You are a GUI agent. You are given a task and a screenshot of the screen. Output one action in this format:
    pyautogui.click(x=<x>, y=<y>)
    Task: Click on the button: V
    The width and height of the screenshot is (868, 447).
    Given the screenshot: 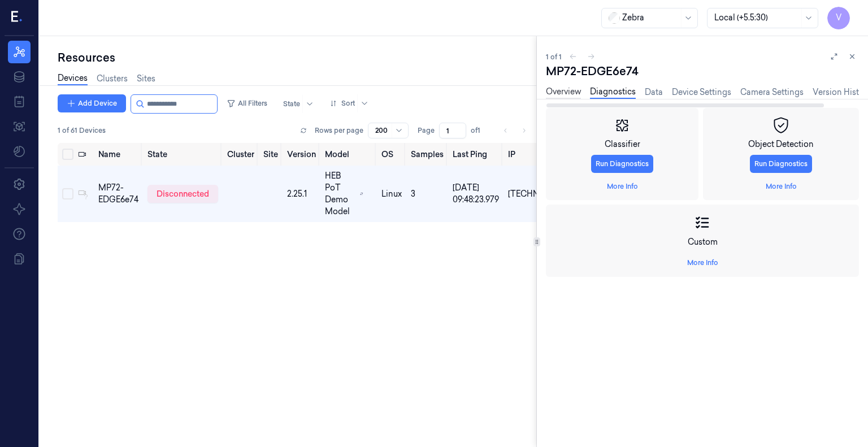 What is the action you would take?
    pyautogui.click(x=838, y=18)
    